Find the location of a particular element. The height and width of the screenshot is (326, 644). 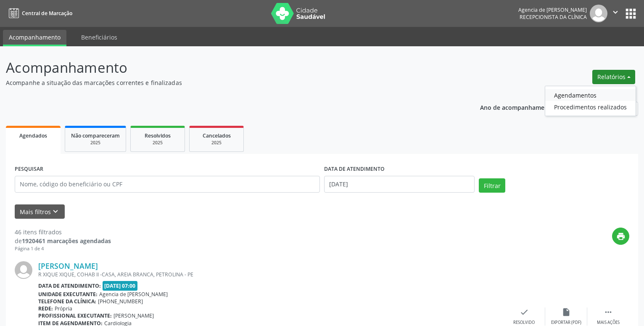

div: 46 itens filtrados is located at coordinates (63, 232).